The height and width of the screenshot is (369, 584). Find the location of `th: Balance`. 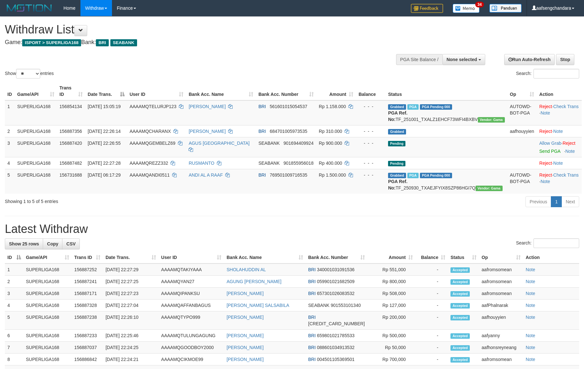

th: Balance is located at coordinates (370, 91).